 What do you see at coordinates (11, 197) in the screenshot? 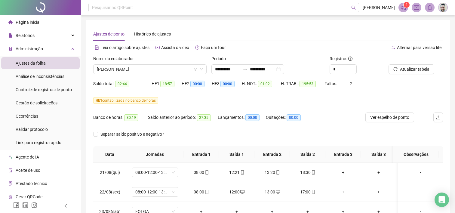
I see `span: qrcode` at bounding box center [11, 197].